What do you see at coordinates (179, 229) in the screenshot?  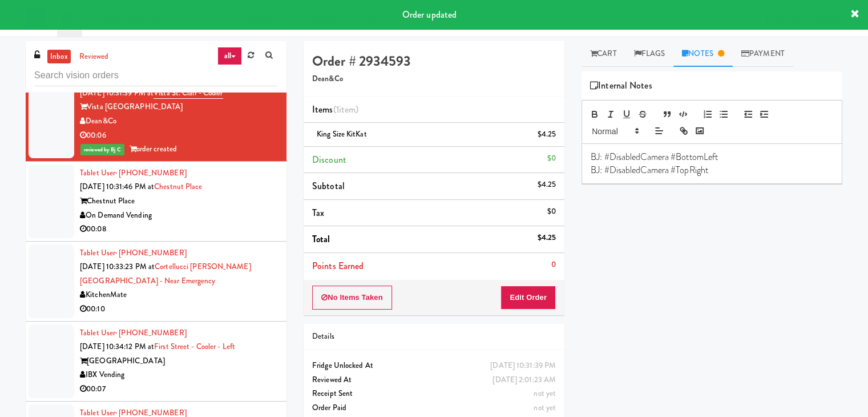 I see `div: 00:08` at bounding box center [179, 229].